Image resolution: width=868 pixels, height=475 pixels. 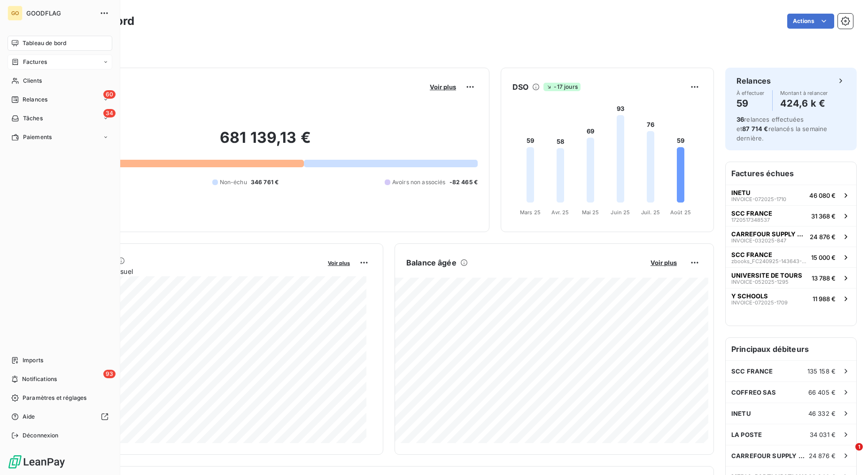 What do you see at coordinates (823, 196) in the screenshot?
I see `span: 46 080 €` at bounding box center [823, 196].